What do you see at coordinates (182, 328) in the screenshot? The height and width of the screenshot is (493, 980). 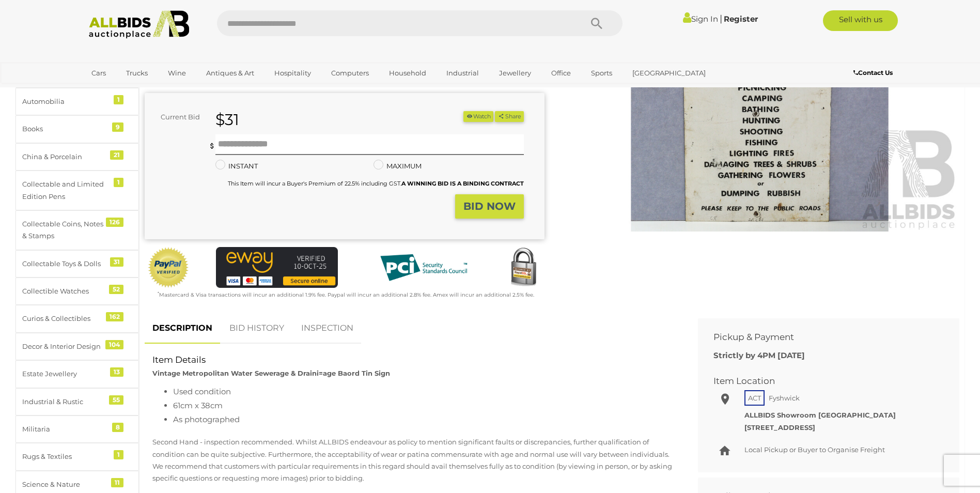 I see `a: DESCRIPTION` at bounding box center [182, 328].